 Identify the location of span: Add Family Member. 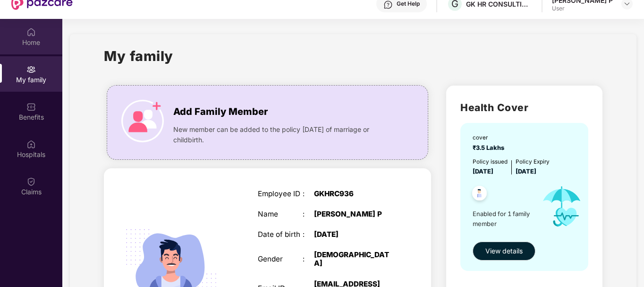
(221, 112).